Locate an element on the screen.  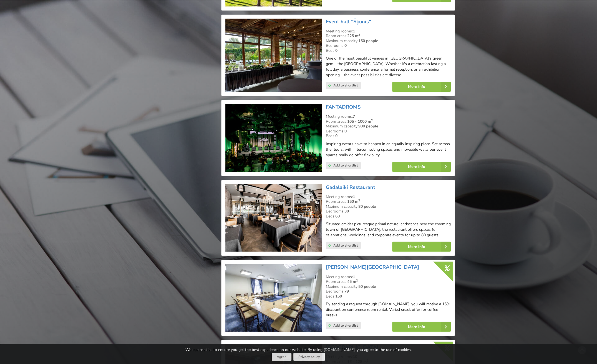
strong: 160 is located at coordinates (338, 296).